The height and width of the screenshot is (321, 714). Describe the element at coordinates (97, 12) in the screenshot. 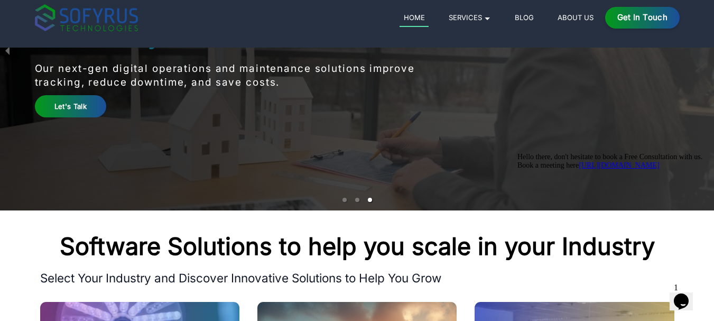

I see `span: Hello there, don't hesitate to book a Free Consultation with us. Book a meeting here` at that location.